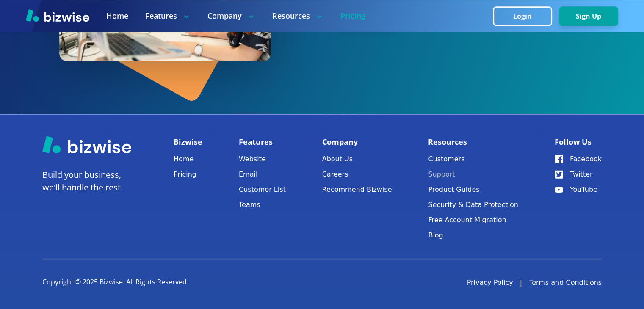  I want to click on a: Login, so click(526, 16).